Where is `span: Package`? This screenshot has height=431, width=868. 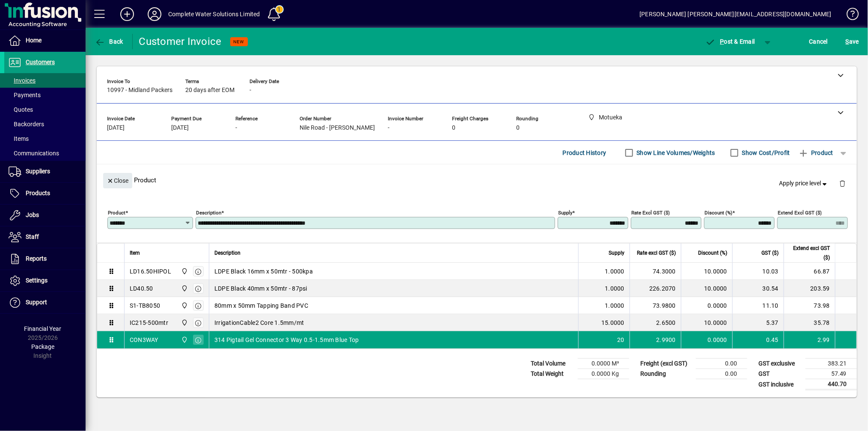
span: Package is located at coordinates (43, 347).